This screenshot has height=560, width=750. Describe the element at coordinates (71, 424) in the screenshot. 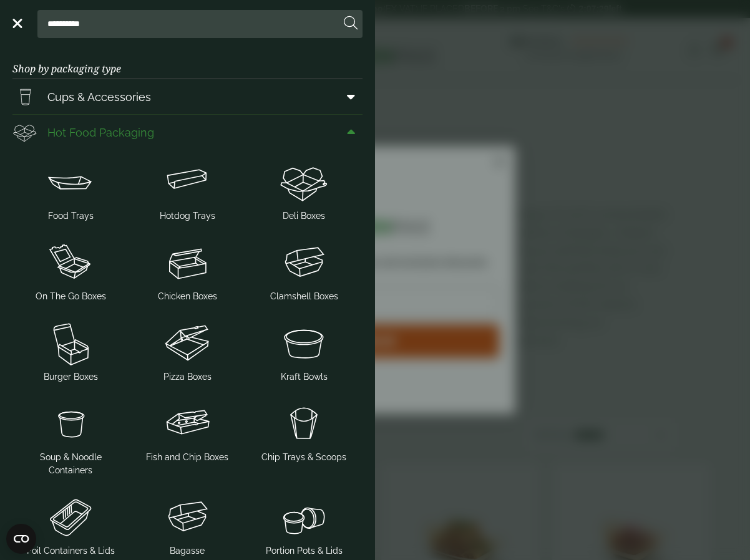

I see `img: SoupNoodle_container.svg` at that location.